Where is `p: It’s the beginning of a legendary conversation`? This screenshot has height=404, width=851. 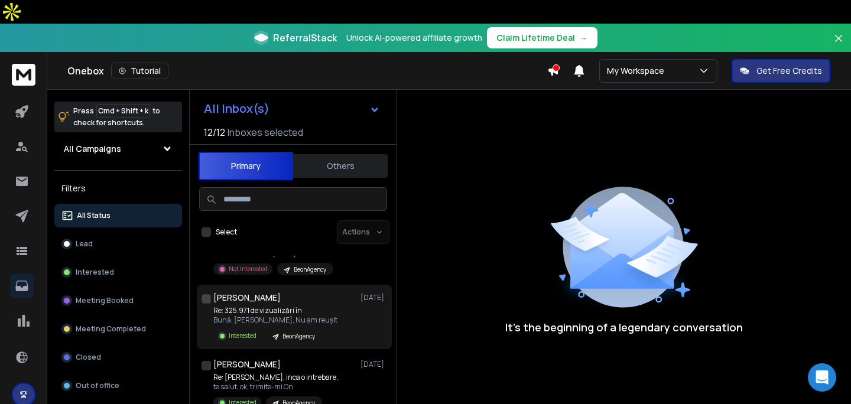
p: It’s the beginning of a legendary conversation is located at coordinates (624, 327).